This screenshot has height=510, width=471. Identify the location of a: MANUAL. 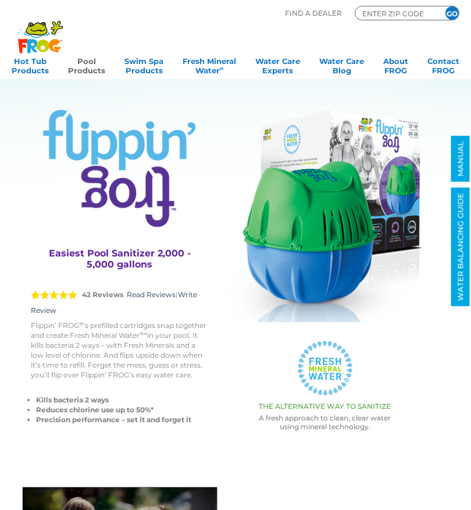
(460, 159).